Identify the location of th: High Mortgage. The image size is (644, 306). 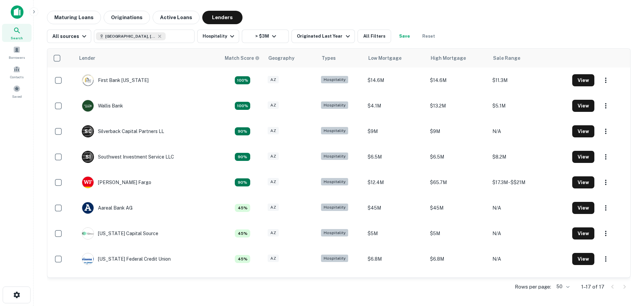
(458, 58).